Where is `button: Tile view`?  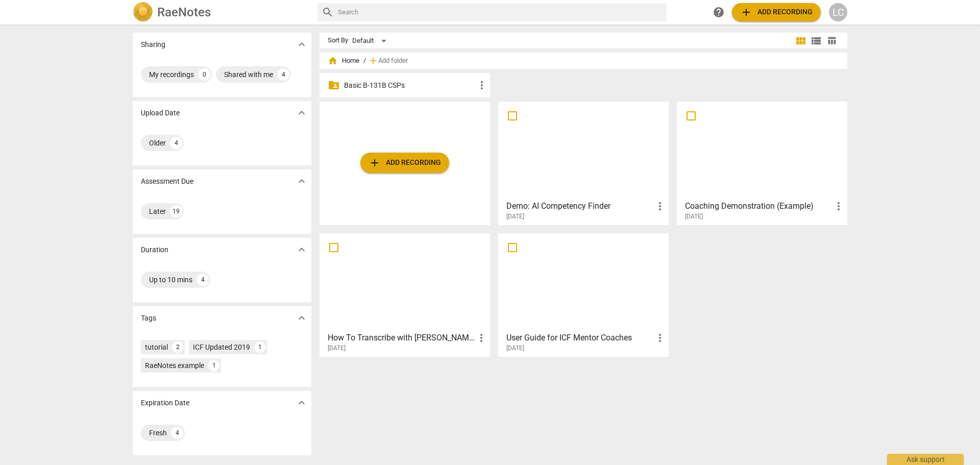 button: Tile view is located at coordinates (801, 41).